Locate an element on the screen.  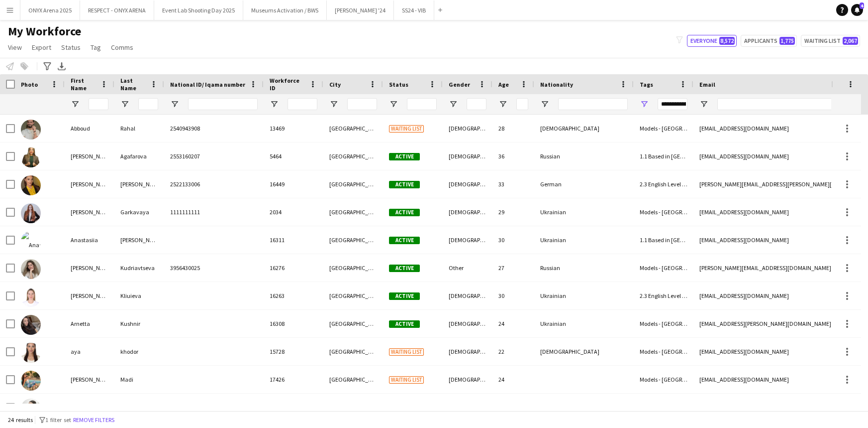
div: Madi is located at coordinates (140, 379).